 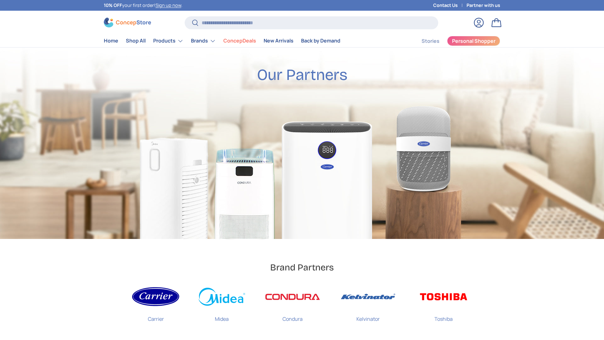 What do you see at coordinates (320, 41) in the screenshot?
I see `a: Back by Demand` at bounding box center [320, 41].